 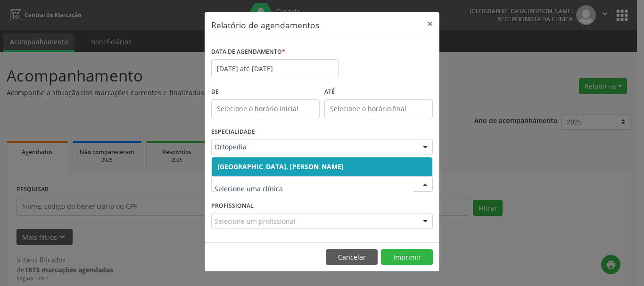 I want to click on input: Selecione uma clínica, so click(x=314, y=189).